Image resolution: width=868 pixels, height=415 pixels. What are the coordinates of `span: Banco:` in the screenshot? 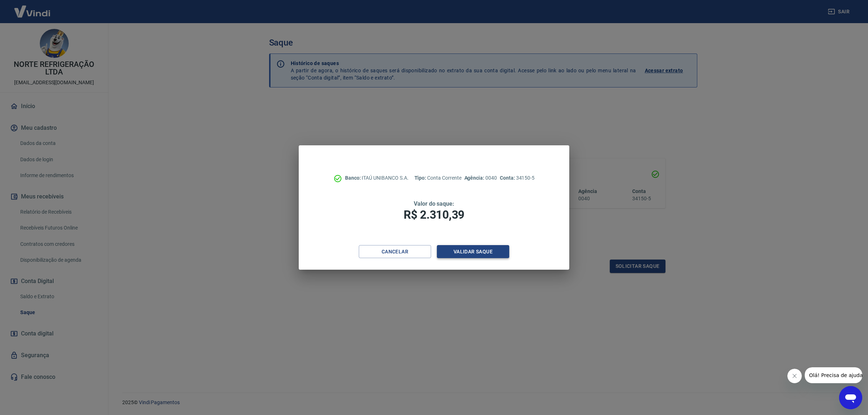 It's located at (353, 178).